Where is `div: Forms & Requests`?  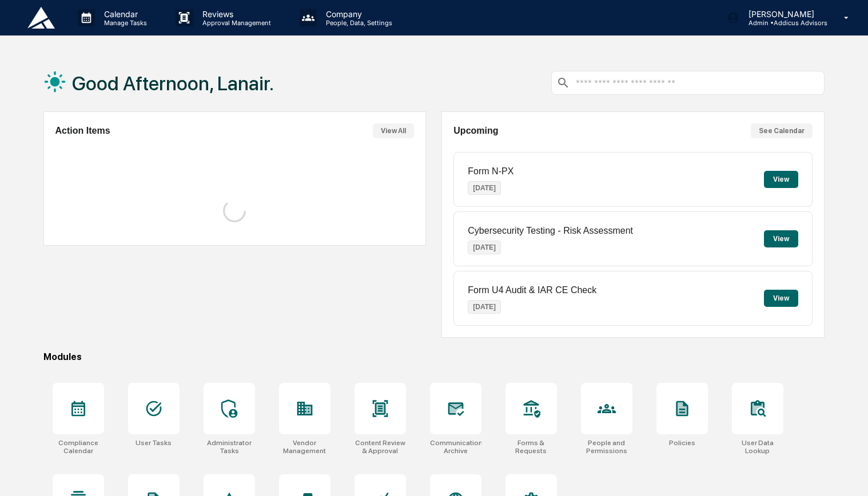 div: Forms & Requests is located at coordinates (531, 447).